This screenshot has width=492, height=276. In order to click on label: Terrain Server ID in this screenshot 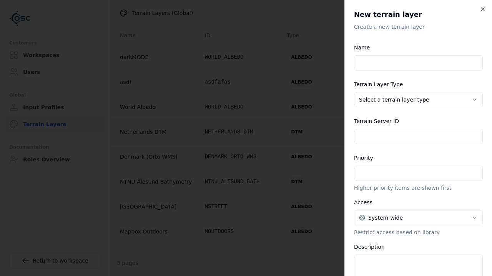, I will do `click(376, 121)`.